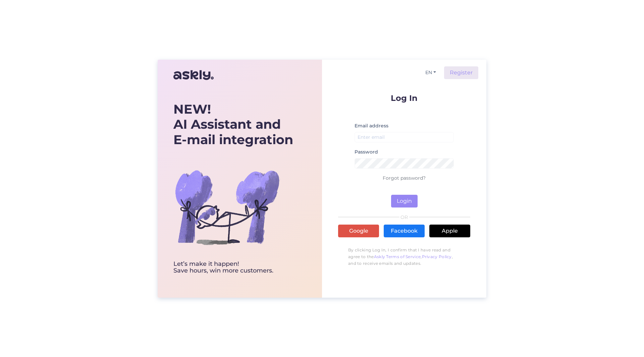  I want to click on b: NEW!, so click(192, 109).